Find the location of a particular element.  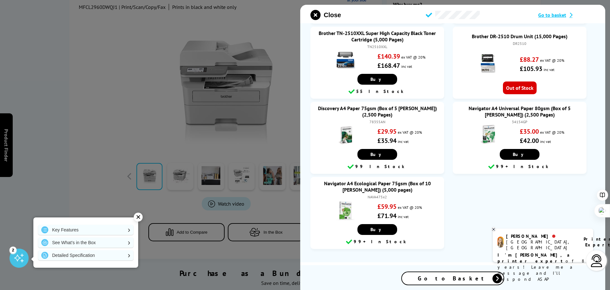

p: of 8 years! Leave me a message and I'll respond ASAP is located at coordinates (543, 267).